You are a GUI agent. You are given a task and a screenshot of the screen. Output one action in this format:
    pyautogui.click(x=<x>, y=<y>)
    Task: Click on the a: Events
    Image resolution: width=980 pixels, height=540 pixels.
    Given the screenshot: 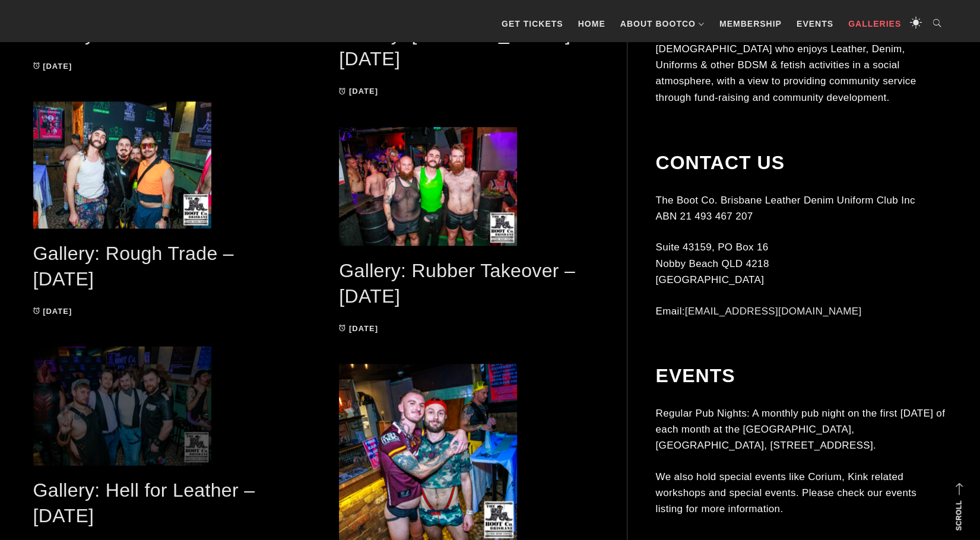 What is the action you would take?
    pyautogui.click(x=814, y=24)
    